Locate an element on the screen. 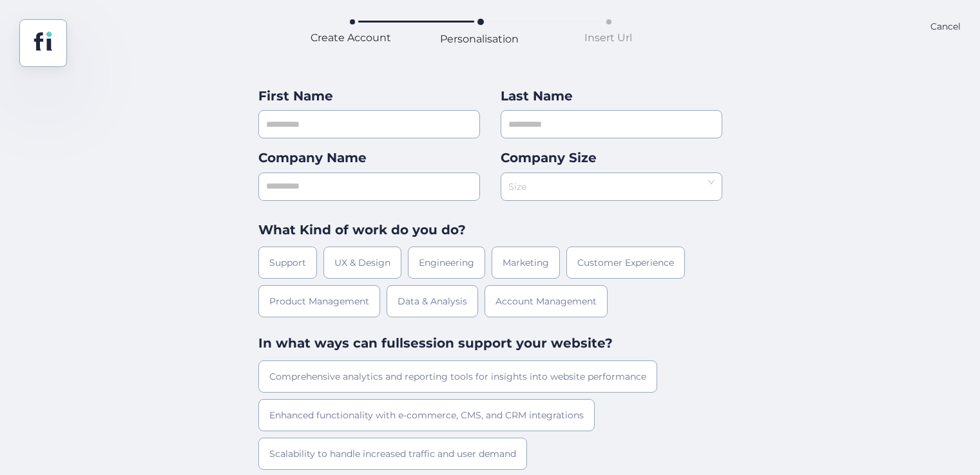 The width and height of the screenshot is (980, 475). div: Account Management is located at coordinates (546, 301).